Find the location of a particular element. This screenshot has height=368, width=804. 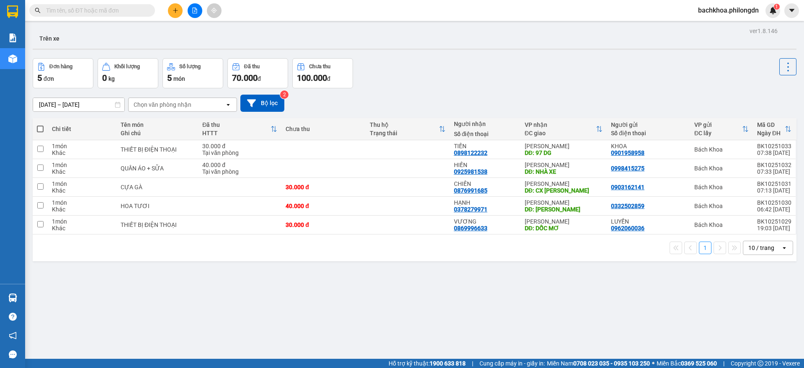

div: Người gửi is located at coordinates (648, 125).